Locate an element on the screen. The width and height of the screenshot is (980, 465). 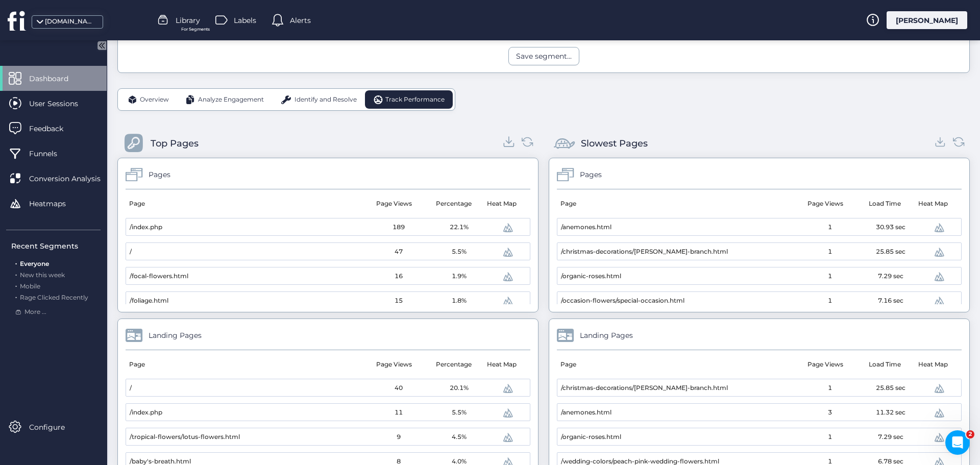
span: 30.93 sec is located at coordinates (890, 227).